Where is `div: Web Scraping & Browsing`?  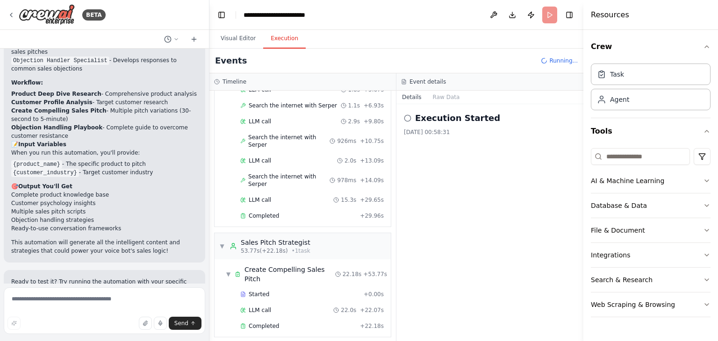 div: Web Scraping & Browsing is located at coordinates (633, 305).